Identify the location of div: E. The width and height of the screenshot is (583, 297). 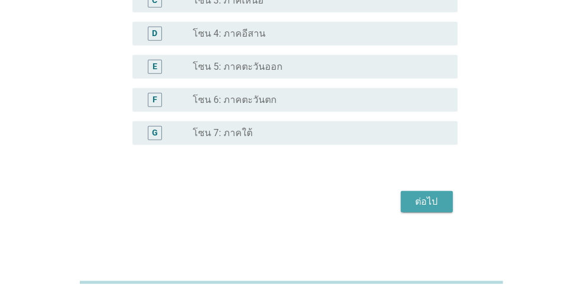
(155, 67).